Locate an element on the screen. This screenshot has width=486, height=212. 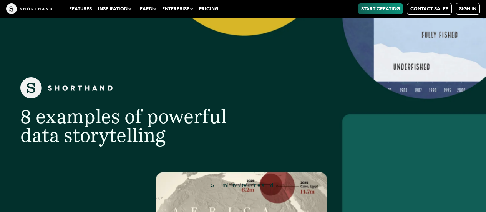
a: Features is located at coordinates (80, 9).